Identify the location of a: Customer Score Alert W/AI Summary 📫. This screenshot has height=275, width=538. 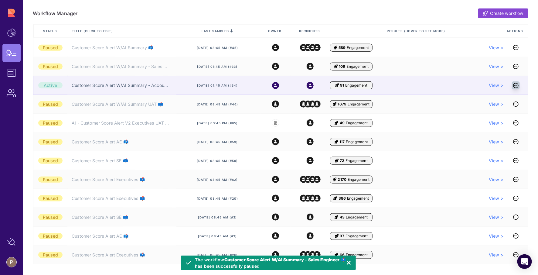
(112, 48).